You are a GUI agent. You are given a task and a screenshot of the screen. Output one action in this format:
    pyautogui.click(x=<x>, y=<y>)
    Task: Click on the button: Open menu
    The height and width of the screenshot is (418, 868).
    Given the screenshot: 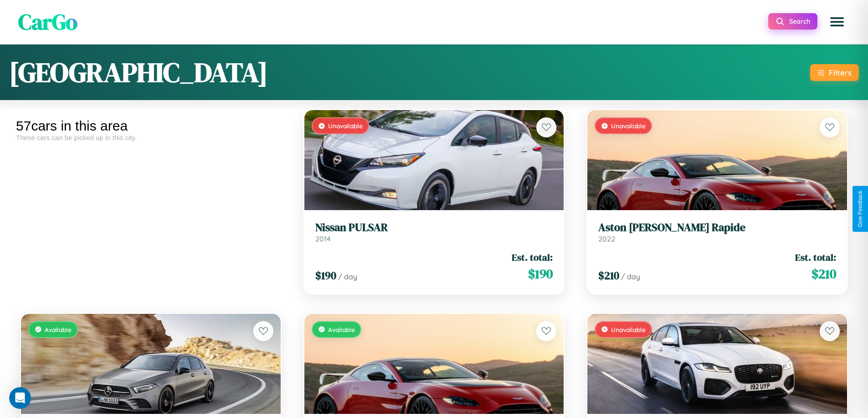 What is the action you would take?
    pyautogui.click(x=837, y=22)
    